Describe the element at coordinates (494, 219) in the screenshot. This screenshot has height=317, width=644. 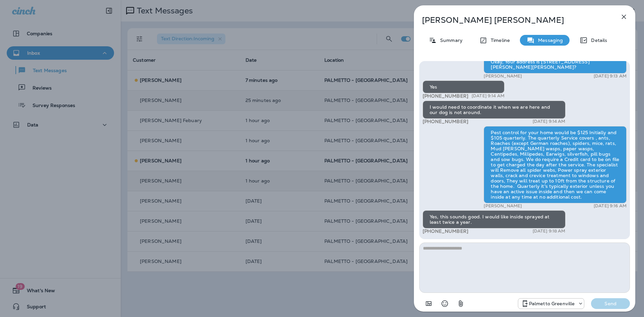
I see `div: Yes, this sounds good. I would like inside sprayed at least twice a year.` at that location.